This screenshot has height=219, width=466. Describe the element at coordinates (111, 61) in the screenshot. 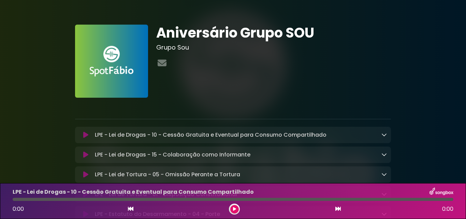

I see `img: FAnVhLgaRSStWruMDZa6` at that location.